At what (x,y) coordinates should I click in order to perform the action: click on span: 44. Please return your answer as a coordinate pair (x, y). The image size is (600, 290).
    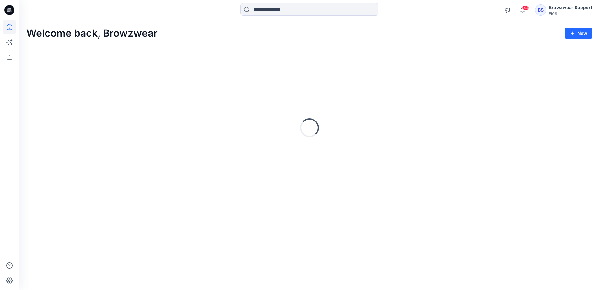
    Looking at the image, I should click on (526, 8).